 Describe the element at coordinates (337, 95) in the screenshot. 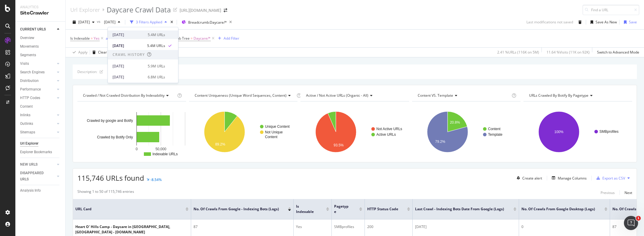

I see `span: Active / Not Active URLs (organic - all)` at that location.